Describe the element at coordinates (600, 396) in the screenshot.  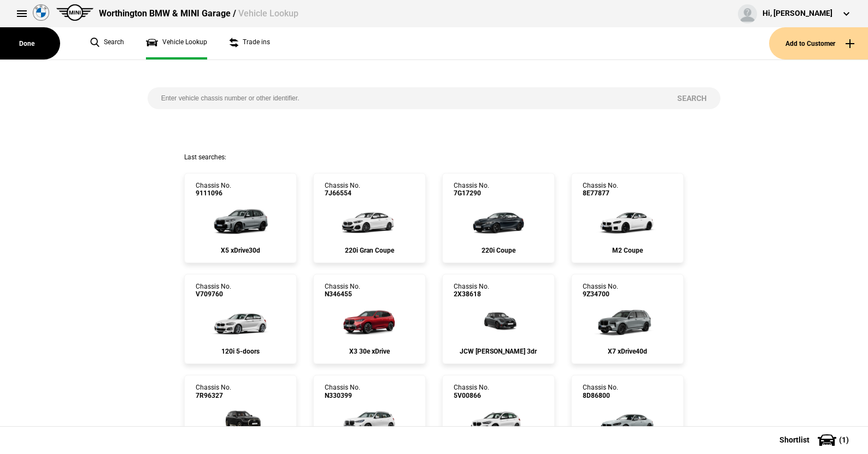
I see `span: 8D86800` at that location.